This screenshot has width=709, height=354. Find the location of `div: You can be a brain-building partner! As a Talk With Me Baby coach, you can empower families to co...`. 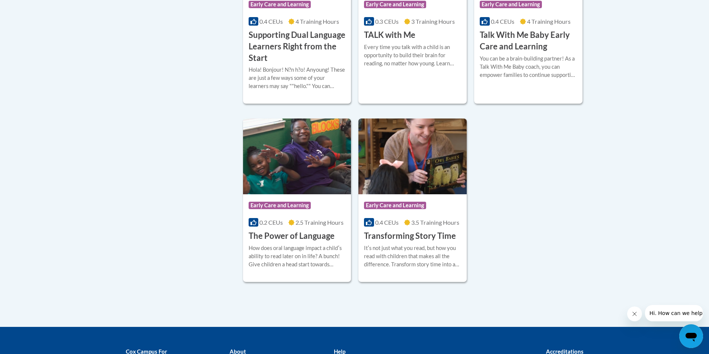

div: You can be a brain-building partner! As a Talk With Me Baby coach, you can empower families to co... is located at coordinates (528, 67).